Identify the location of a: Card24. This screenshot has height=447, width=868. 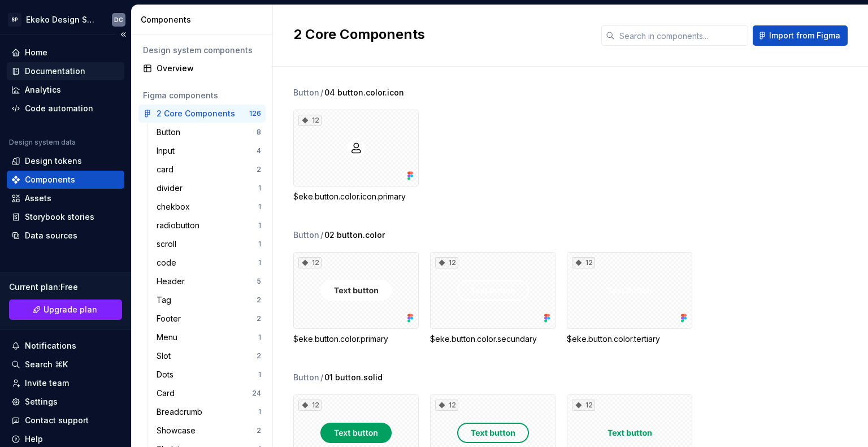
(208, 393).